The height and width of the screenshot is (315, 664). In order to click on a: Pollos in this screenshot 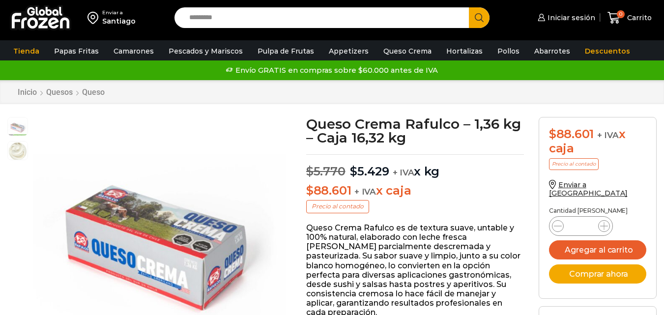, I will do `click(508, 51)`.